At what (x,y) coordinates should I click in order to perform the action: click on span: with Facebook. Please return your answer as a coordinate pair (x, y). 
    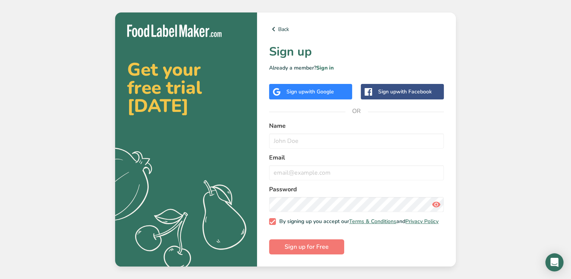
    Looking at the image, I should click on (414, 91).